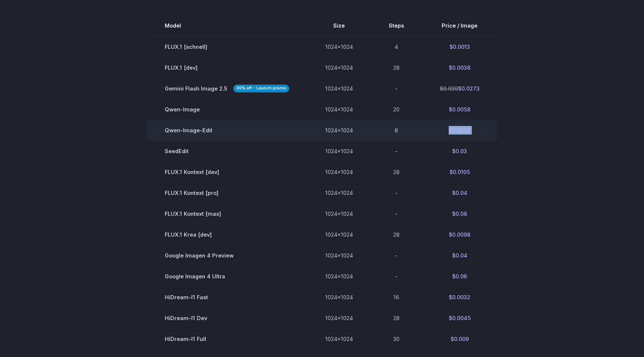  Describe the element at coordinates (261, 88) in the screenshot. I see `strong: 30% off - Launch promo` at that location.